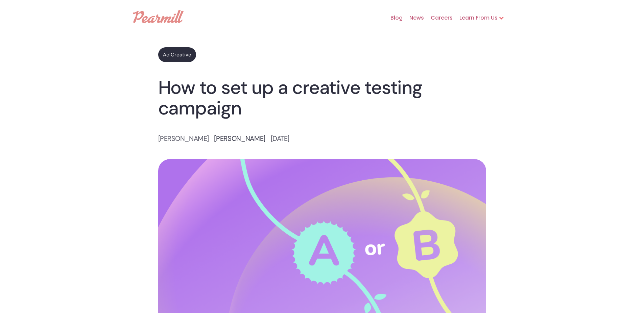  What do you see at coordinates (438, 18) in the screenshot?
I see `a: Careers` at bounding box center [438, 18].